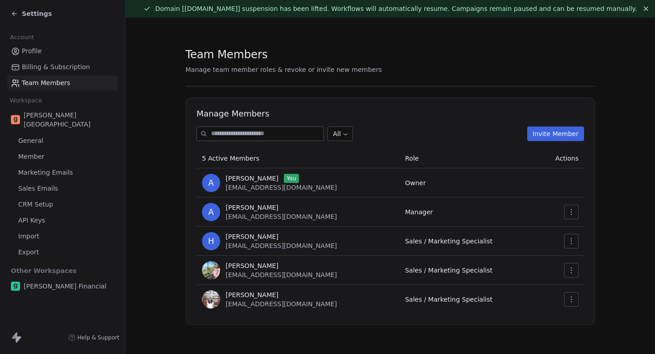 The height and width of the screenshot is (354, 655). Describe the element at coordinates (31, 220) in the screenshot. I see `span: API Keys` at that location.